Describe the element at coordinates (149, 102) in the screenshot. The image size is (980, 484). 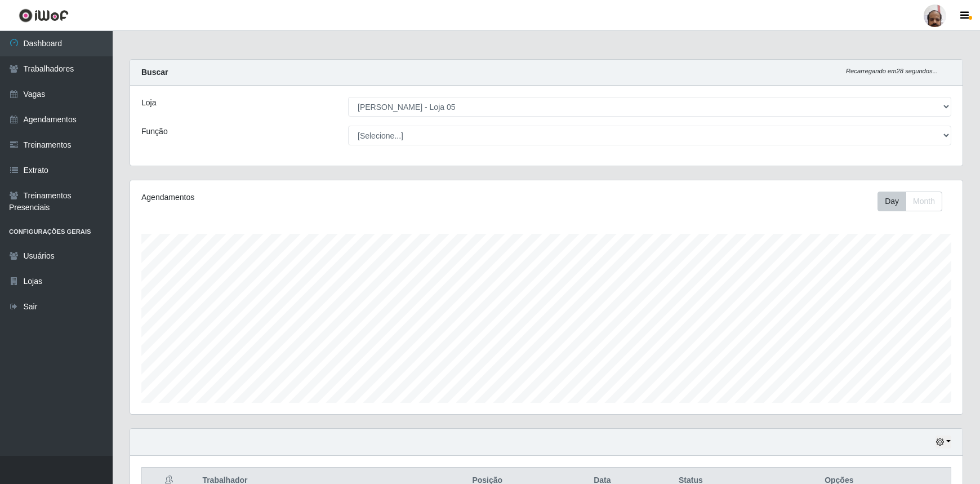
I see `label: Loja` at that location.